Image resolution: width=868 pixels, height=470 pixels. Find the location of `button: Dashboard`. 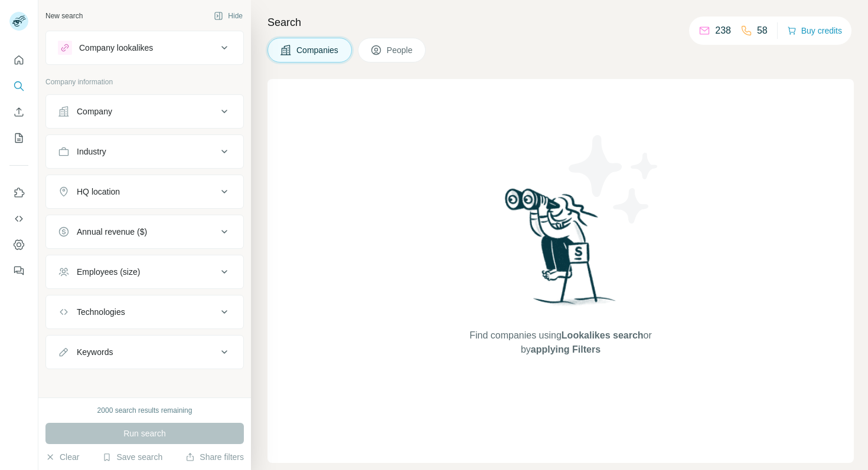

button: Dashboard is located at coordinates (19, 245).